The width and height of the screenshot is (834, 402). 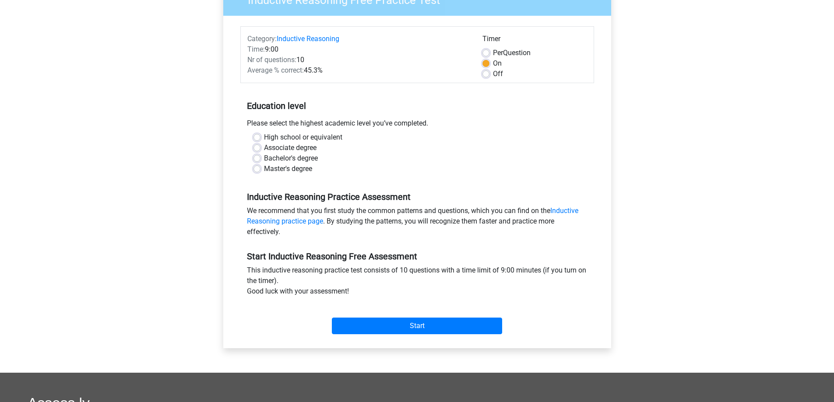 What do you see at coordinates (275, 70) in the screenshot?
I see `span: Average % correct:` at bounding box center [275, 70].